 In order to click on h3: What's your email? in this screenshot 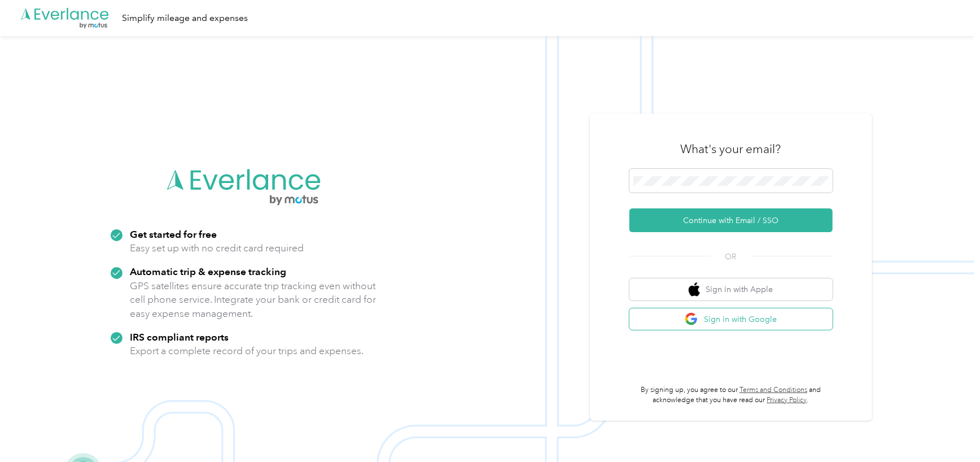, I will do `click(731, 149)`.